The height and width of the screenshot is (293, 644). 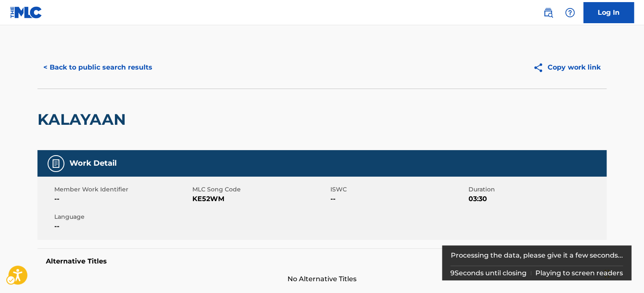 I want to click on button: < Back to public search results, so click(x=98, y=68).